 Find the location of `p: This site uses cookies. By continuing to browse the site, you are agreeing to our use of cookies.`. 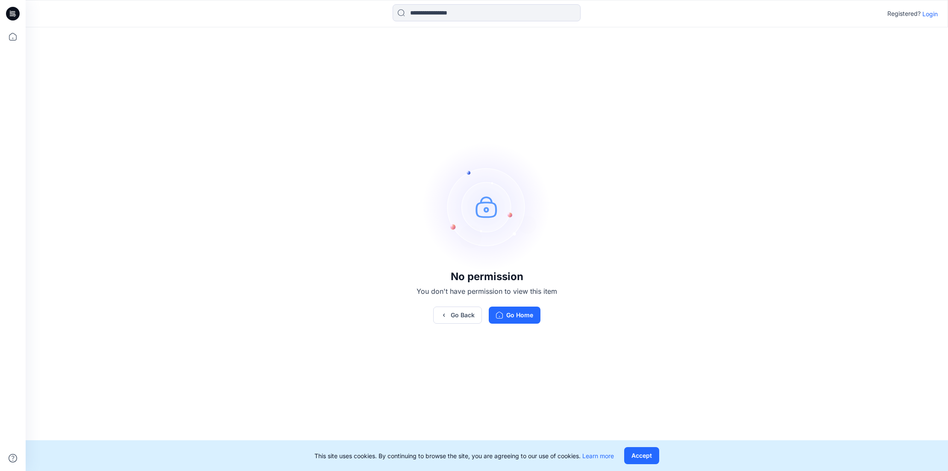

p: This site uses cookies. By continuing to browse the site, you are agreeing to our use of cookies. is located at coordinates (464, 456).